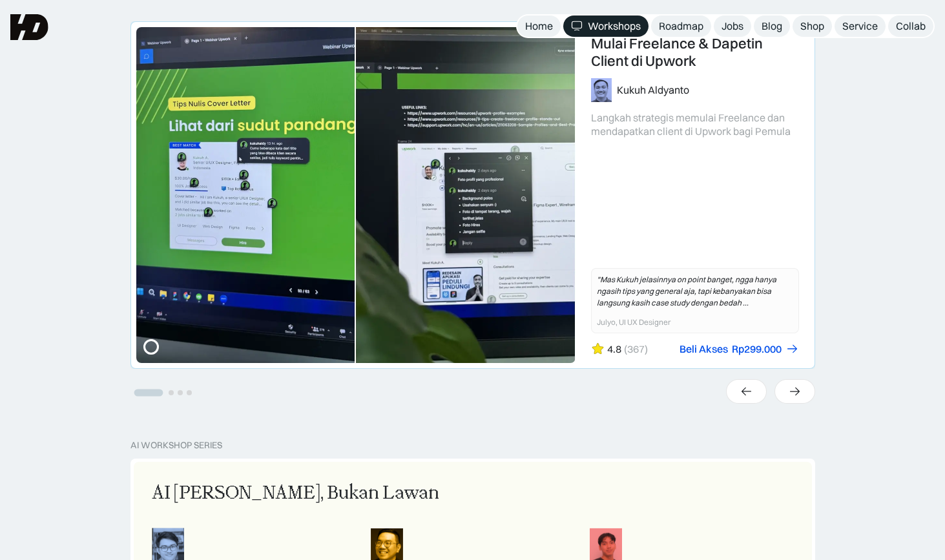 The image size is (945, 560). Describe the element at coordinates (703, 348) in the screenshot. I see `div: Beli Akses` at that location.